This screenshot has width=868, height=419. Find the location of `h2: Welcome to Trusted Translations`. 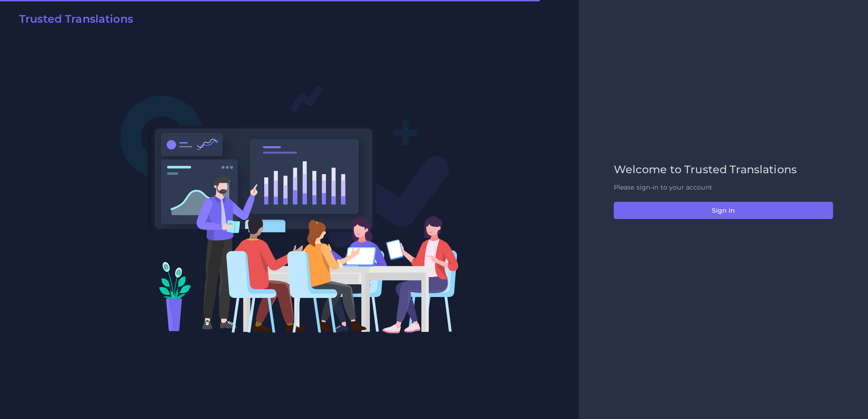

h2: Welcome to Trusted Translations is located at coordinates (722, 169).